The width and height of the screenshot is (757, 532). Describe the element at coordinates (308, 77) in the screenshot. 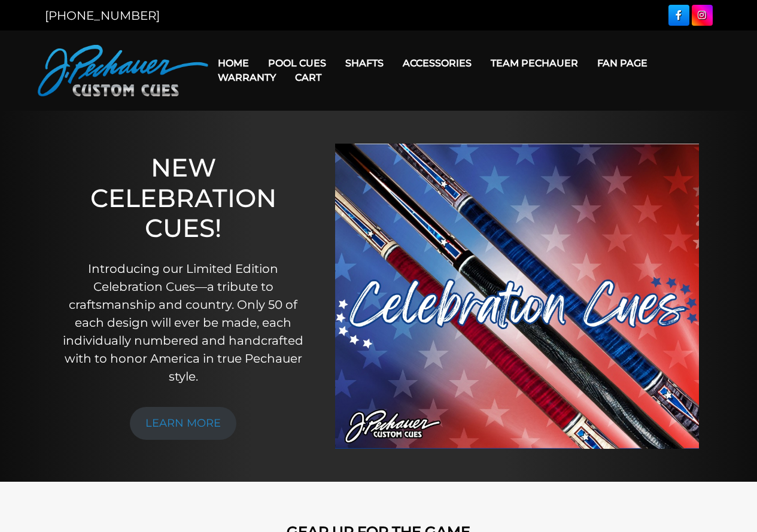

I see `a: Cart` at that location.